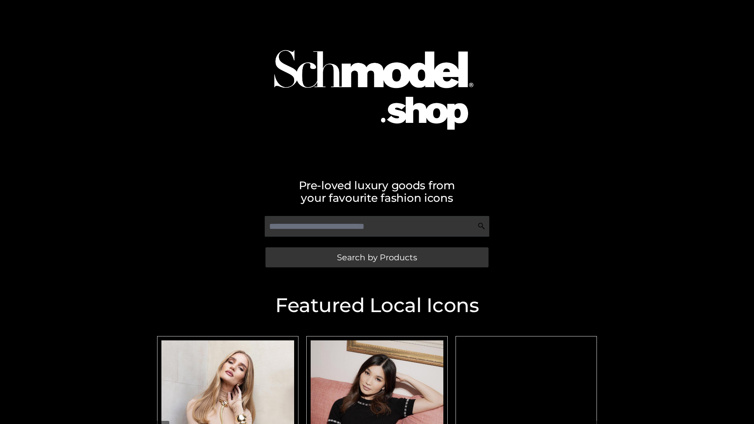 The width and height of the screenshot is (754, 424). What do you see at coordinates (377, 257) in the screenshot?
I see `span: Search by Products` at bounding box center [377, 257].